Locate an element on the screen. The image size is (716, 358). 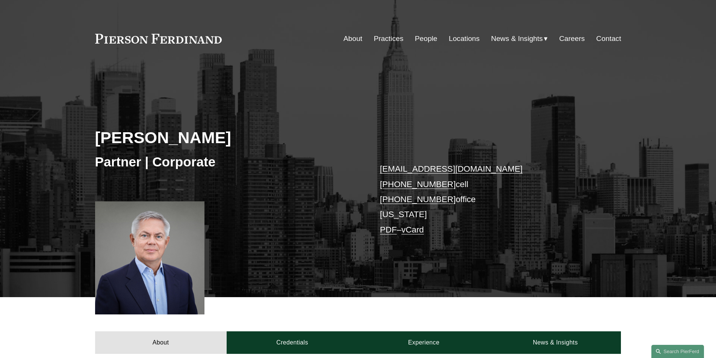
a: folder dropdown is located at coordinates (519, 39).